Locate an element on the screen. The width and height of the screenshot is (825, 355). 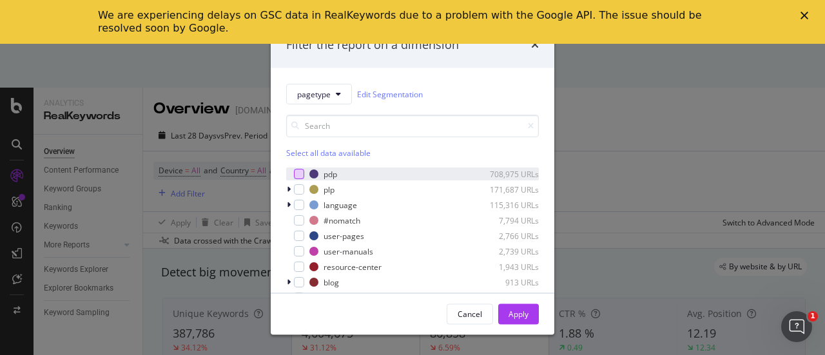
div: Filter the report on a dimension is located at coordinates (372, 44).